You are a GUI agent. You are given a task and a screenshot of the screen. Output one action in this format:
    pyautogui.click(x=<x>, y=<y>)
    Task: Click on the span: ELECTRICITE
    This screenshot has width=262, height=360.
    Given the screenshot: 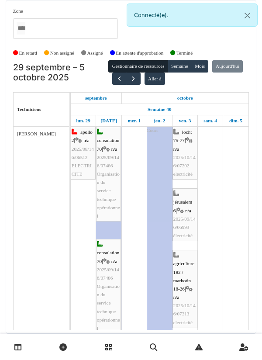 What is the action you would take?
    pyautogui.click(x=82, y=170)
    